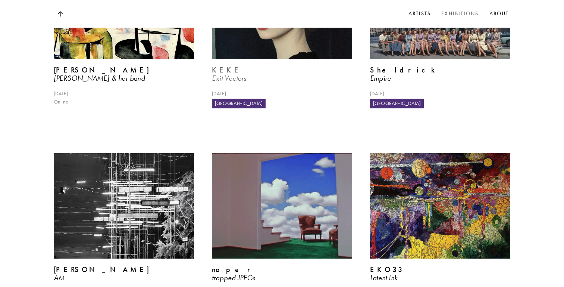 The height and width of the screenshot is (287, 564). What do you see at coordinates (59, 277) in the screenshot?
I see `i: AM` at bounding box center [59, 277].